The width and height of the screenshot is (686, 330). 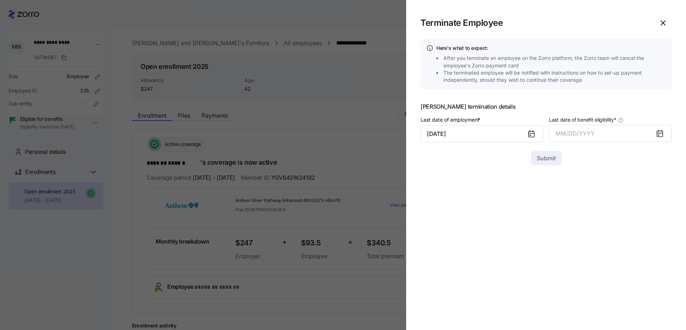 I want to click on span: The terminated employee will be notified with instructions on how to set-up payment independently..., so click(x=556, y=76).